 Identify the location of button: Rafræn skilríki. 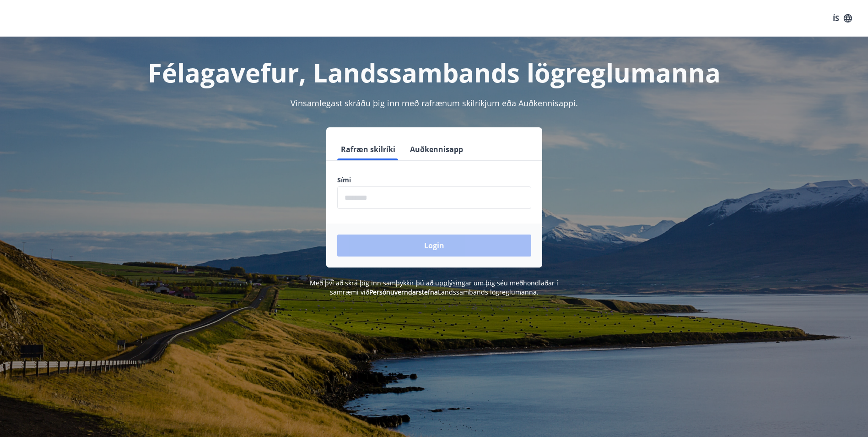
(368, 149).